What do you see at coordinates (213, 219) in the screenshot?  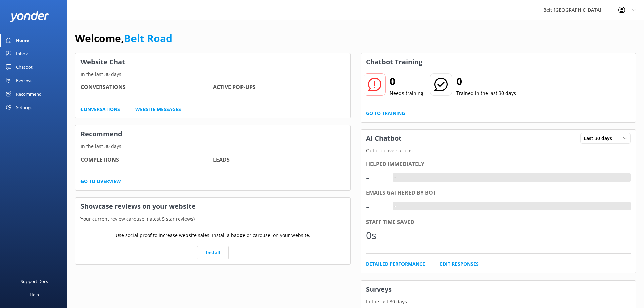 I see `p: Your current review carousel (latest 5 star reviews)` at bounding box center [213, 219].